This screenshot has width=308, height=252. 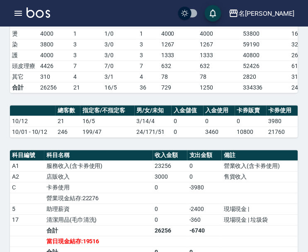 What do you see at coordinates (153, 132) in the screenshot?
I see `td: 24/171/51` at bounding box center [153, 132].